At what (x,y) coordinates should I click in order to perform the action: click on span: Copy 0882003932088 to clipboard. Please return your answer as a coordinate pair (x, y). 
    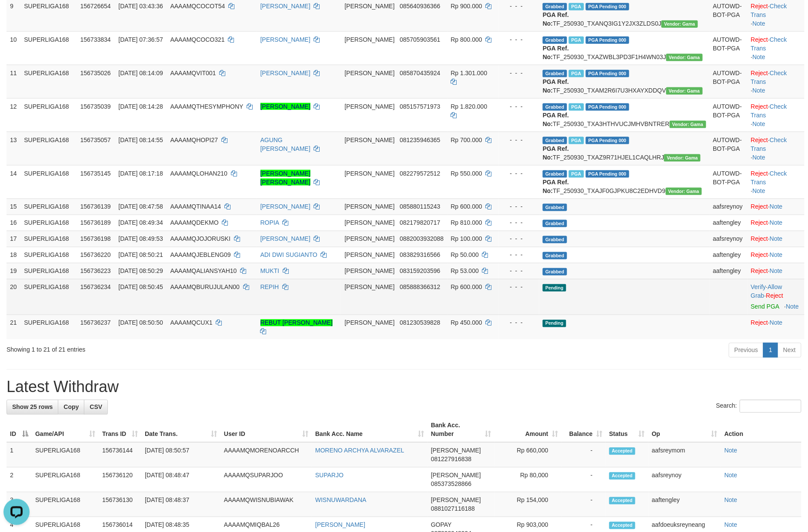
    Looking at the image, I should click on (421, 239).